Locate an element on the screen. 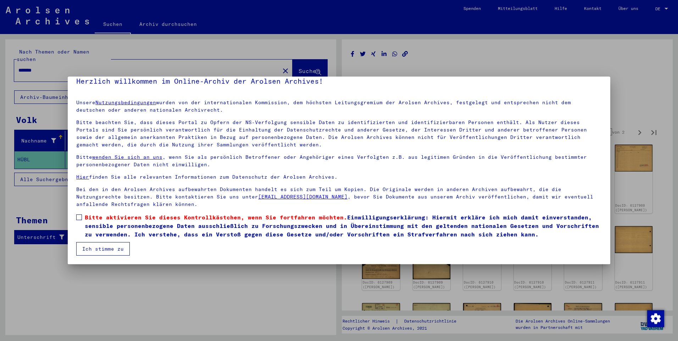 This screenshot has height=341, width=678. span: Bitte aktivieren Sie dieses Kontrollkästchen, wenn Sie fortfahren möchten. is located at coordinates (216, 217).